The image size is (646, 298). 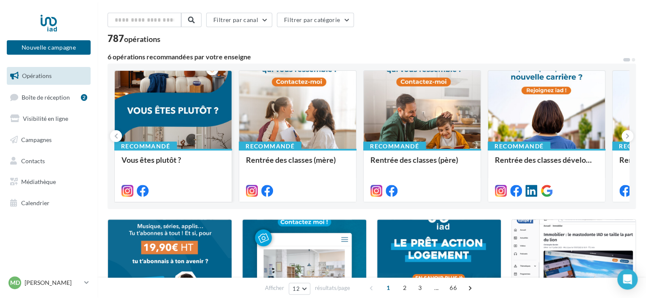 What do you see at coordinates (173, 164) in the screenshot?
I see `div: Vous êtes plutôt ?` at bounding box center [173, 164].